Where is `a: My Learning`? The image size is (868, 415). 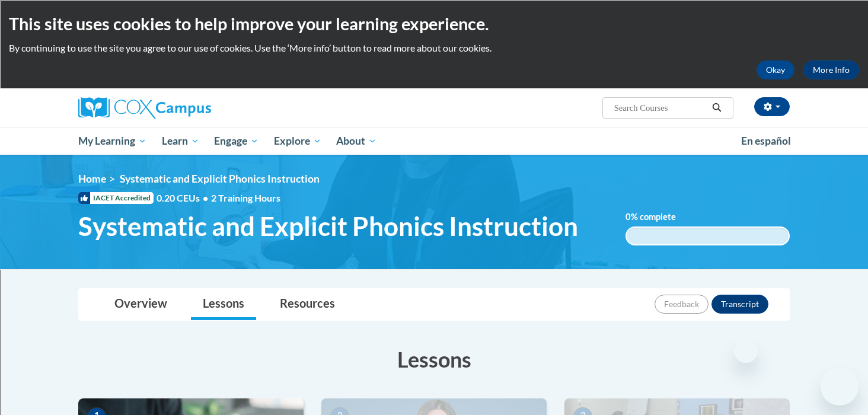
a: My Learning is located at coordinates (112, 141).